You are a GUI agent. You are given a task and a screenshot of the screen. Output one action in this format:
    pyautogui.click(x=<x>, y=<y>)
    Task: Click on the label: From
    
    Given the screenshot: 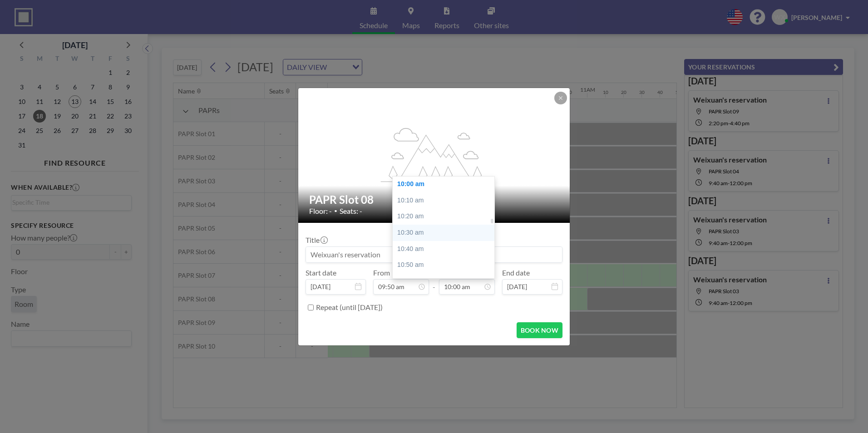 What is the action you would take?
    pyautogui.click(x=381, y=273)
    